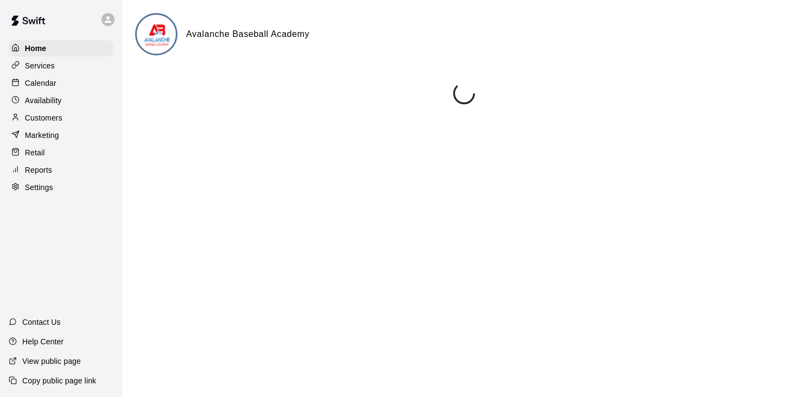 The image size is (806, 397). What do you see at coordinates (61, 170) in the screenshot?
I see `div: Reports` at bounding box center [61, 170].